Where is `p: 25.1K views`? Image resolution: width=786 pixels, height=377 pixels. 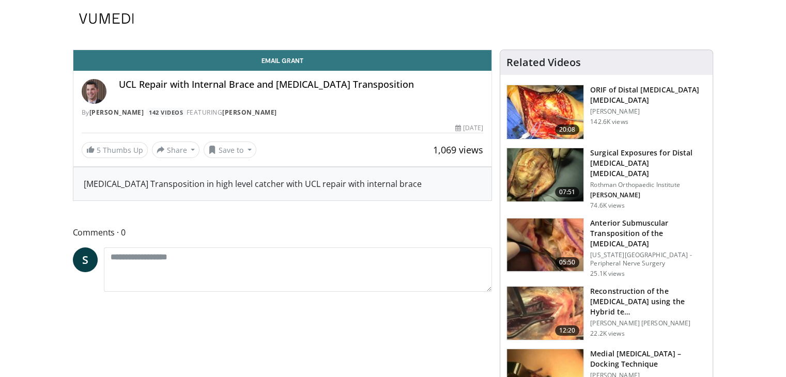 p: 25.1K views is located at coordinates (607, 274).